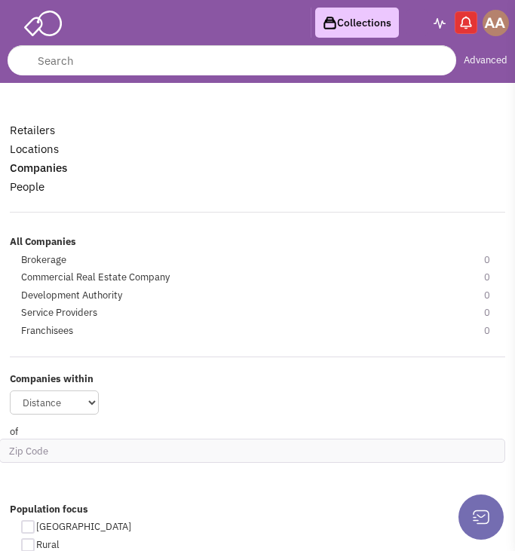 This screenshot has width=515, height=551. What do you see at coordinates (47, 330) in the screenshot?
I see `span: Franchisees` at bounding box center [47, 330].